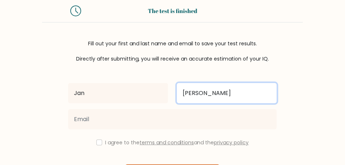  I want to click on input: Last name, so click(227, 93).